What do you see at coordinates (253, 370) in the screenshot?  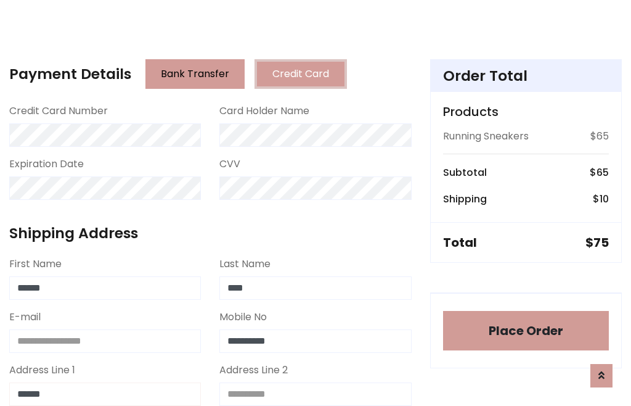 I see `label: Address Line 2` at bounding box center [253, 370].